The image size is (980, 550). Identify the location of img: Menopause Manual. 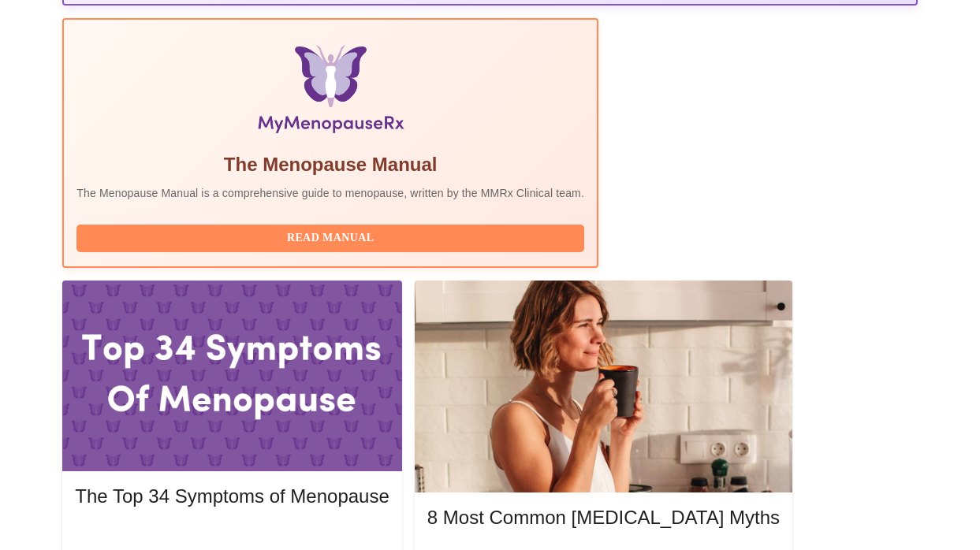
(330, 92).